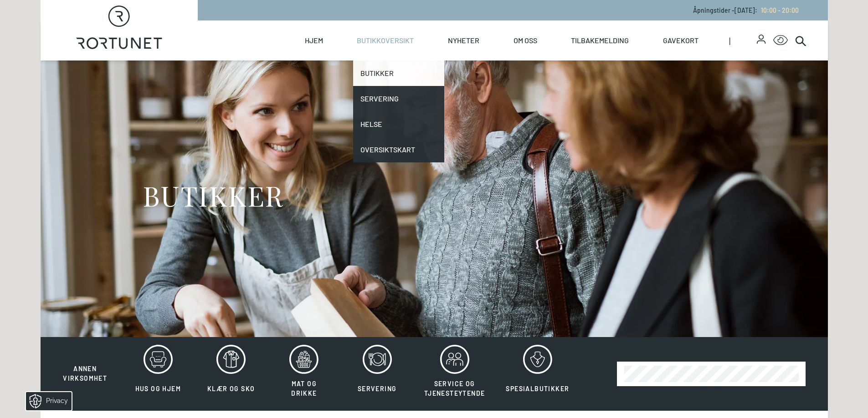  Describe the element at coordinates (399, 125) in the screenshot. I see `a: Helse` at that location.